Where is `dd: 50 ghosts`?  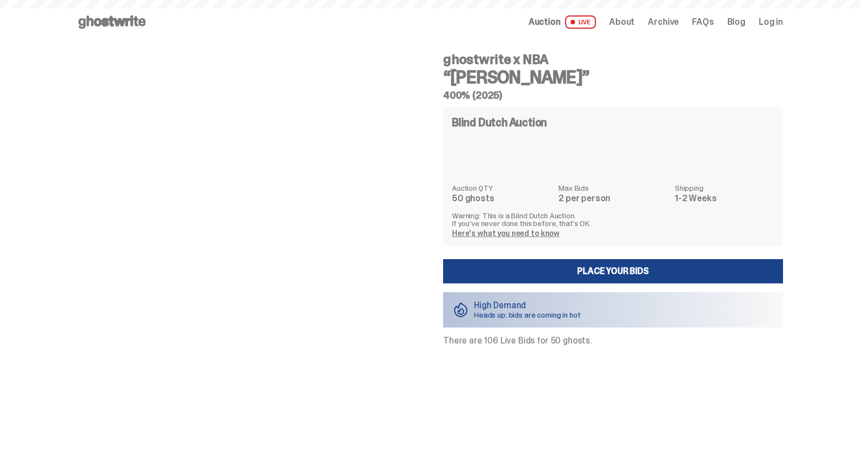
dd: 50 ghosts is located at coordinates (502, 198).